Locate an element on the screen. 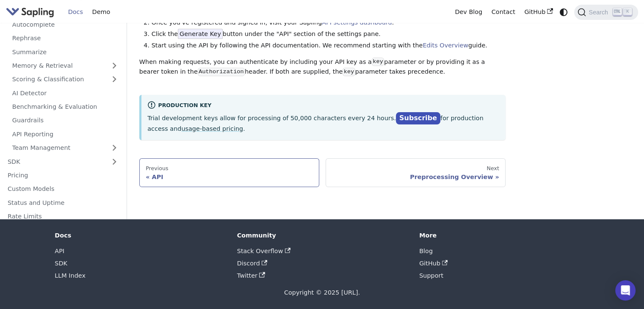 The width and height of the screenshot is (644, 309). a: Twitter is located at coordinates (251, 276).